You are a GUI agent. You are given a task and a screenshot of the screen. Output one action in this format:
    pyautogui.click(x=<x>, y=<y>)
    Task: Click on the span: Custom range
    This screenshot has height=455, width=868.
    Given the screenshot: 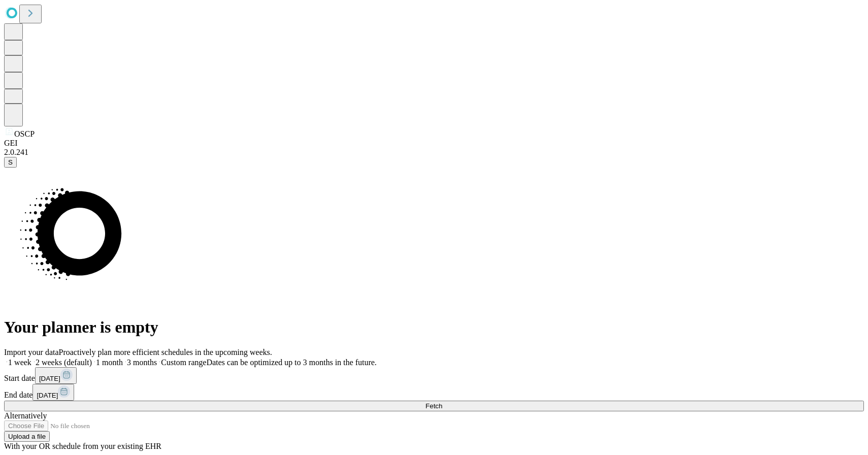 What is the action you would take?
    pyautogui.click(x=184, y=362)
    